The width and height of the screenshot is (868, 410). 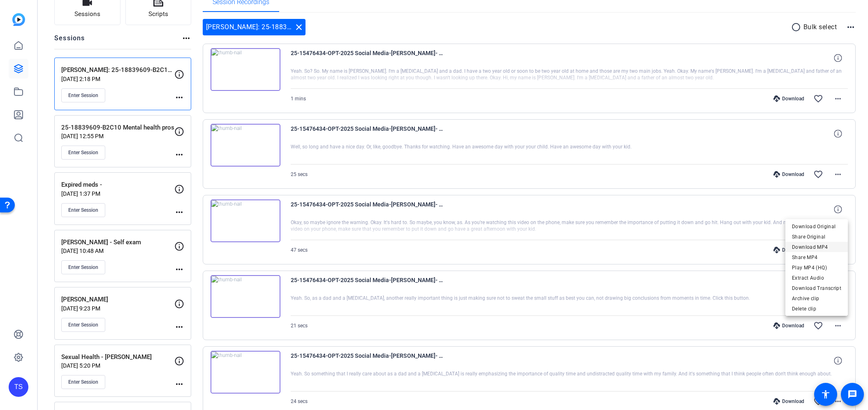 What do you see at coordinates (817, 309) in the screenshot?
I see `span: Delete clip` at bounding box center [817, 309].